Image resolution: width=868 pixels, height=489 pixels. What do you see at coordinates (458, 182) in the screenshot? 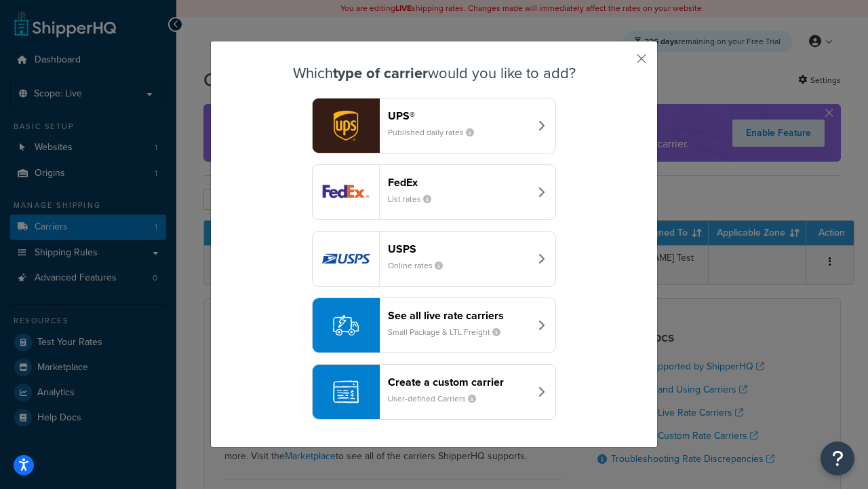
I see `header: FedEx` at bounding box center [458, 182].